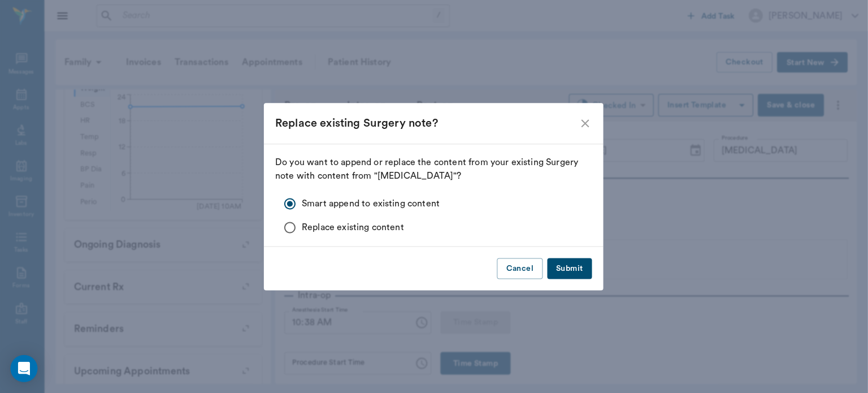 The width and height of the screenshot is (868, 393). What do you see at coordinates (570, 268) in the screenshot?
I see `button: Submit` at bounding box center [570, 268].